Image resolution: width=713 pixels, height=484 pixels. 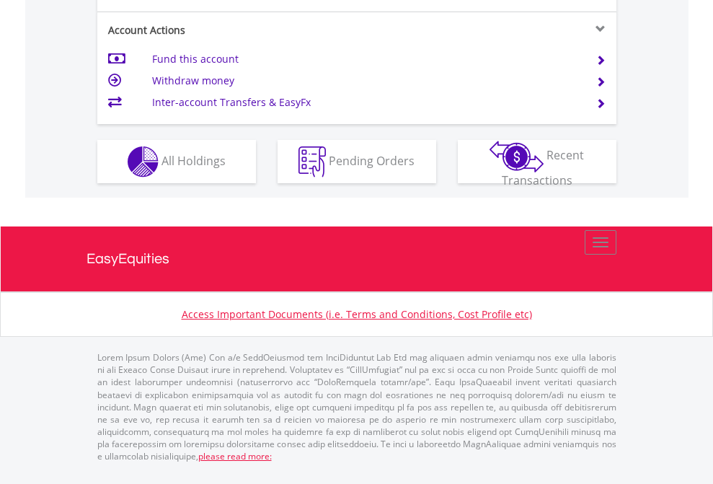 I want to click on img: pending_instructions-wht.png, so click(x=312, y=161).